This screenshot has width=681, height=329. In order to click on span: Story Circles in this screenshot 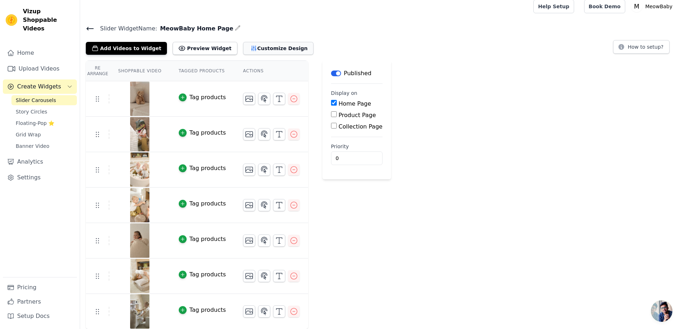, I will do `click(31, 112)`.